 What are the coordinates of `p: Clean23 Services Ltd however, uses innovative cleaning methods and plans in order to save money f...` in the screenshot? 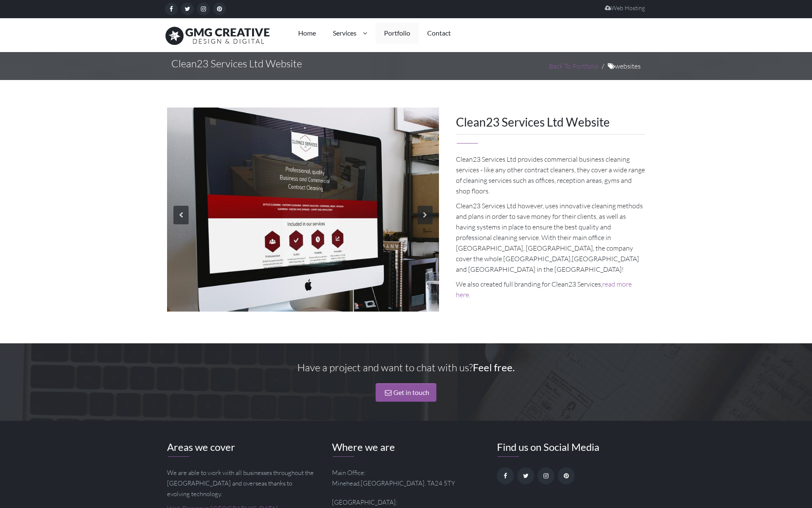 It's located at (551, 238).